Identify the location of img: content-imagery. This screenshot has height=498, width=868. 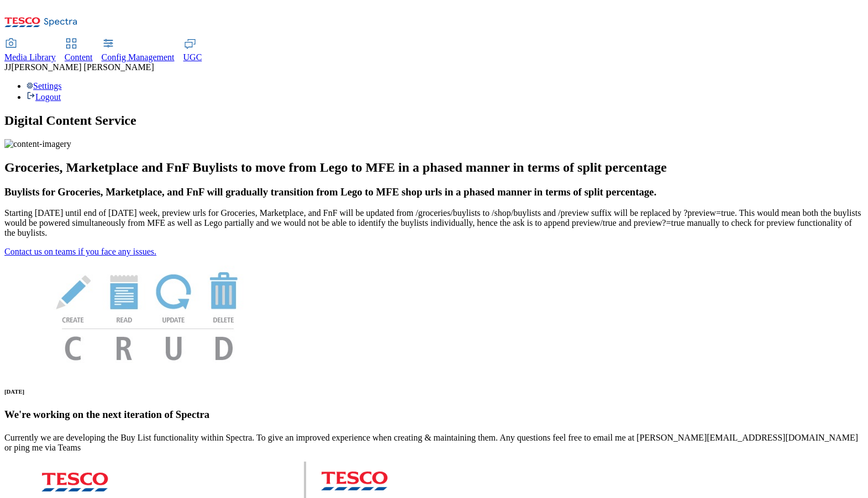
(38, 144).